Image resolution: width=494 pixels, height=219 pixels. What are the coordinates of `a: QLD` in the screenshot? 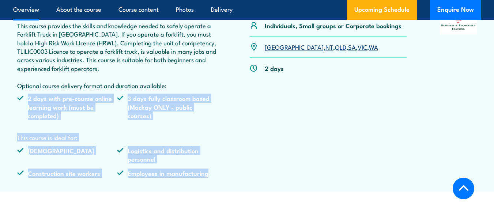 It's located at (341, 47).